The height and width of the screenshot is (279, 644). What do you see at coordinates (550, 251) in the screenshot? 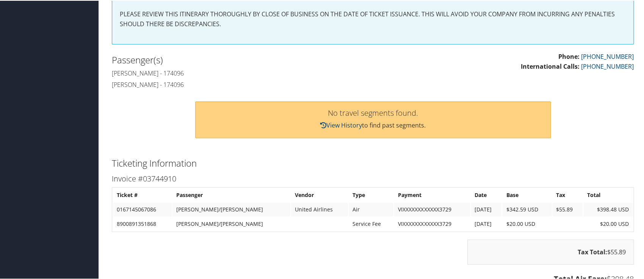
I see `div: $55.89` at bounding box center [550, 251].